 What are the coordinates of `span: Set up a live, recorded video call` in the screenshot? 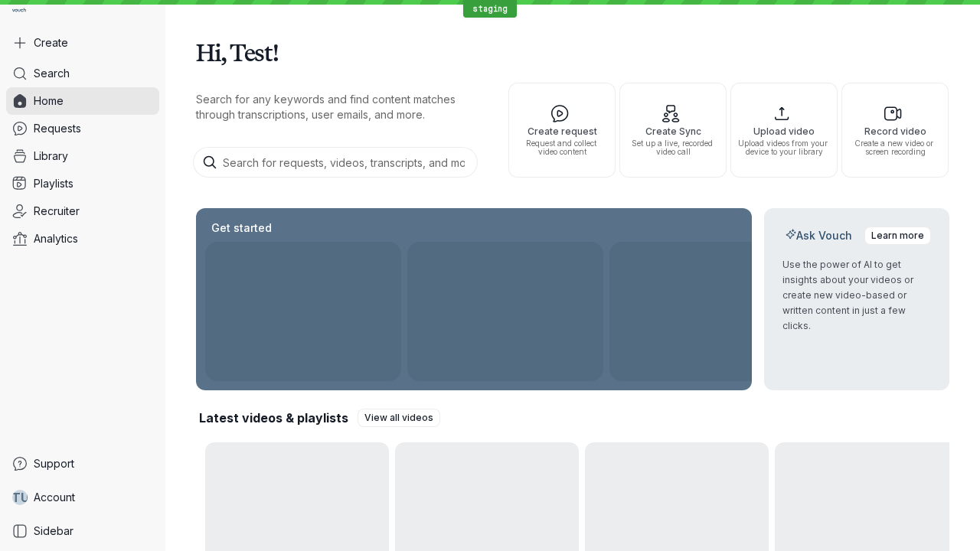 It's located at (673, 148).